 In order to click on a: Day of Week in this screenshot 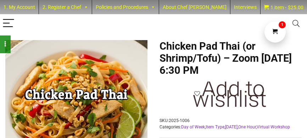, I will do `click(193, 127)`.